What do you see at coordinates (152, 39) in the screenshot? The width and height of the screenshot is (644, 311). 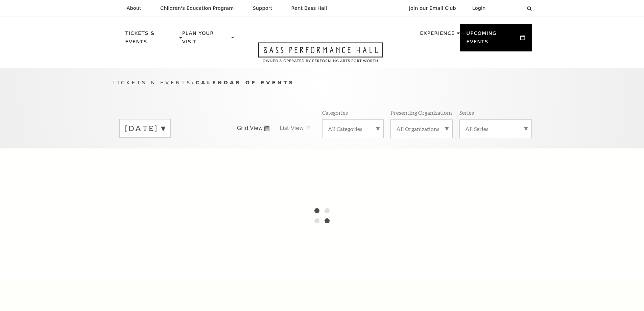 I see `p: Tickets & Events` at bounding box center [152, 39].